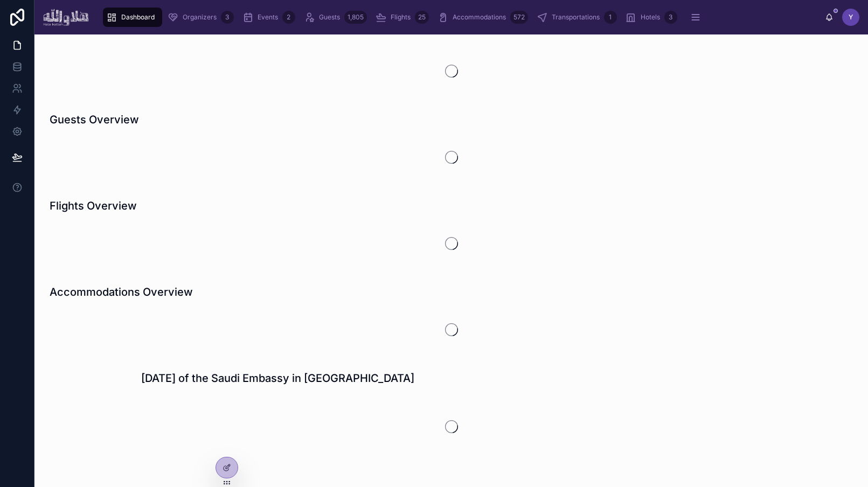 The height and width of the screenshot is (487, 868). Describe the element at coordinates (138, 17) in the screenshot. I see `span: Dashboard` at that location.